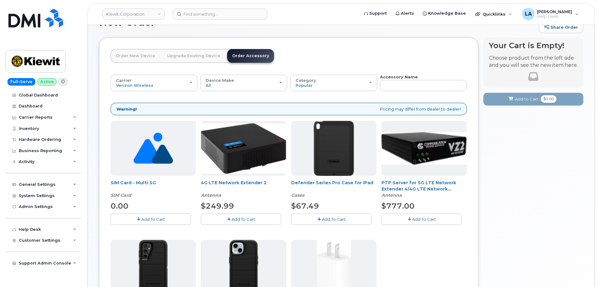 This screenshot has width=598, height=287. I want to click on strong: Warning!, so click(127, 109).